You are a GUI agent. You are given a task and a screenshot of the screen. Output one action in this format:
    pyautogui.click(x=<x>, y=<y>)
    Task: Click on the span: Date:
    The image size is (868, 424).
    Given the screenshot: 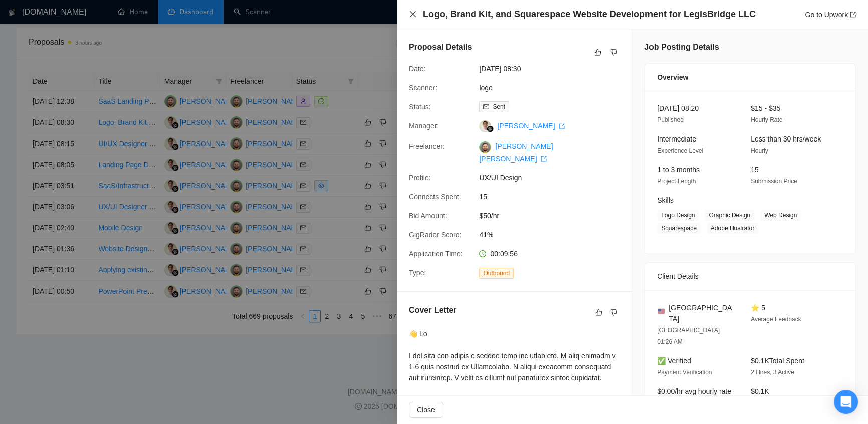 What is the action you would take?
    pyautogui.click(x=417, y=69)
    